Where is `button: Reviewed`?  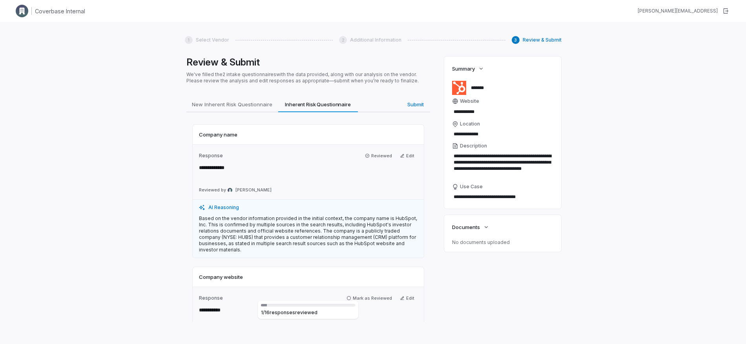 button: Reviewed is located at coordinates (378, 156).